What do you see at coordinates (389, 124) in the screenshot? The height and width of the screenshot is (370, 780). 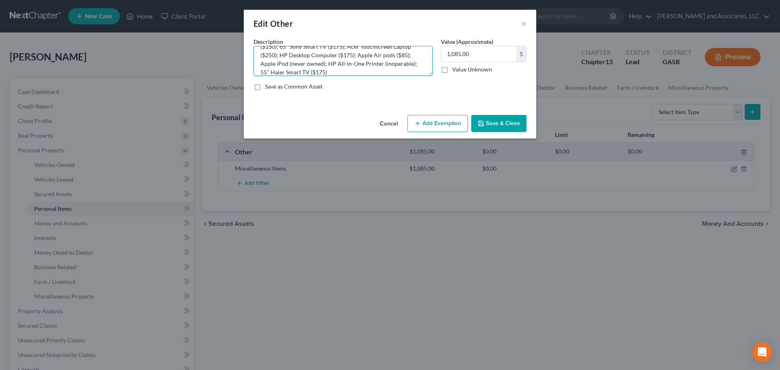 I see `button: Cancel` at bounding box center [389, 124].